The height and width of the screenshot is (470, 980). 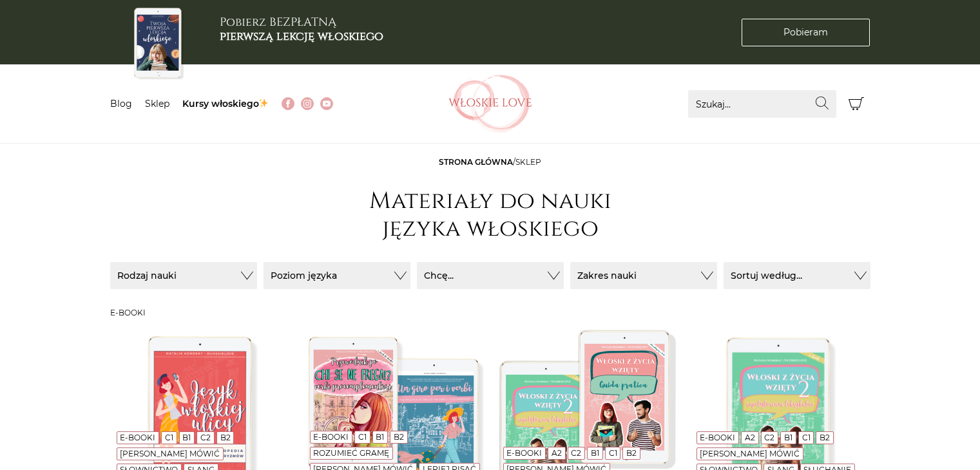 I want to click on button: Koszyk, so click(x=856, y=104).